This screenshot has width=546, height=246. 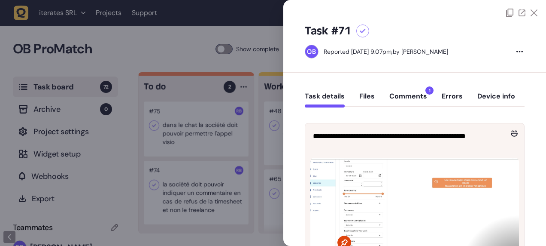 What do you see at coordinates (496, 100) in the screenshot?
I see `button: Device info` at bounding box center [496, 100].